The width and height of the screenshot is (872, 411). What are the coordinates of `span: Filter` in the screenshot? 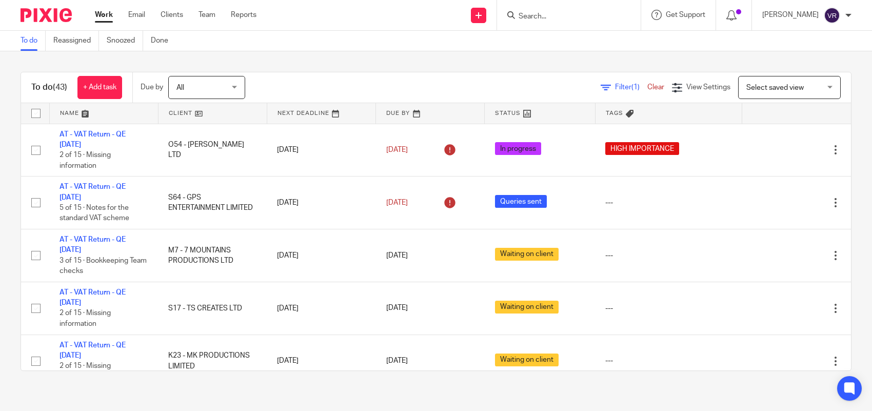 It's located at (631, 87).